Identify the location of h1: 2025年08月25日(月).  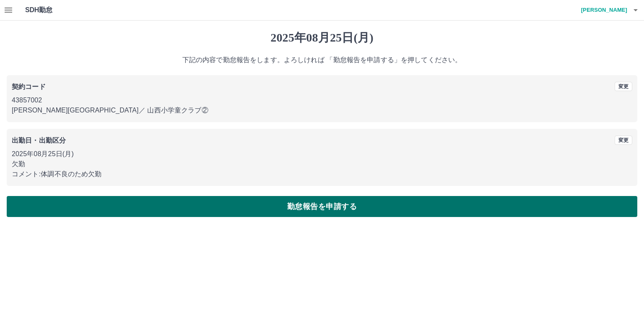
(322, 38).